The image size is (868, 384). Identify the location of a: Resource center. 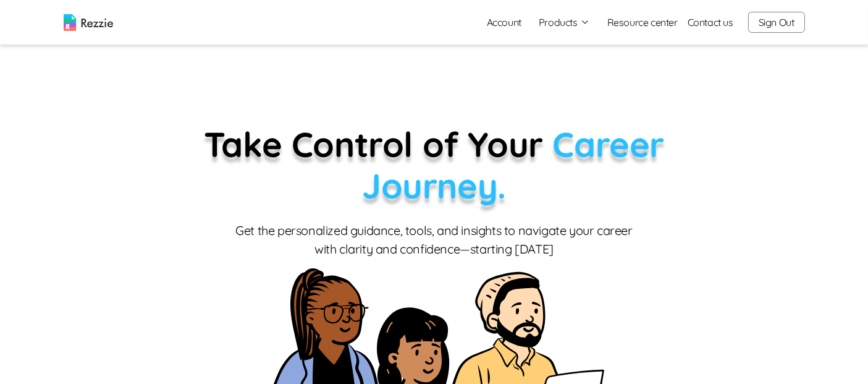
(642, 22).